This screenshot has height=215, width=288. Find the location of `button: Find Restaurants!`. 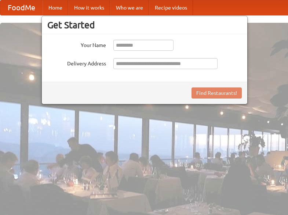

button: Find Restaurants! is located at coordinates (217, 93).